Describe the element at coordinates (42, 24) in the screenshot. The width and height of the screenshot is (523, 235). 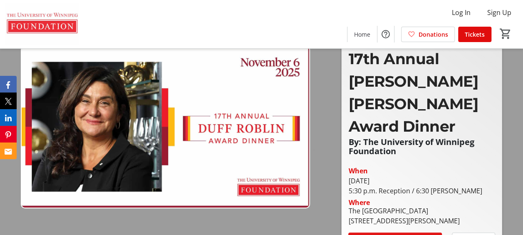
I see `img: The U of W Foundation's Logo` at that location.